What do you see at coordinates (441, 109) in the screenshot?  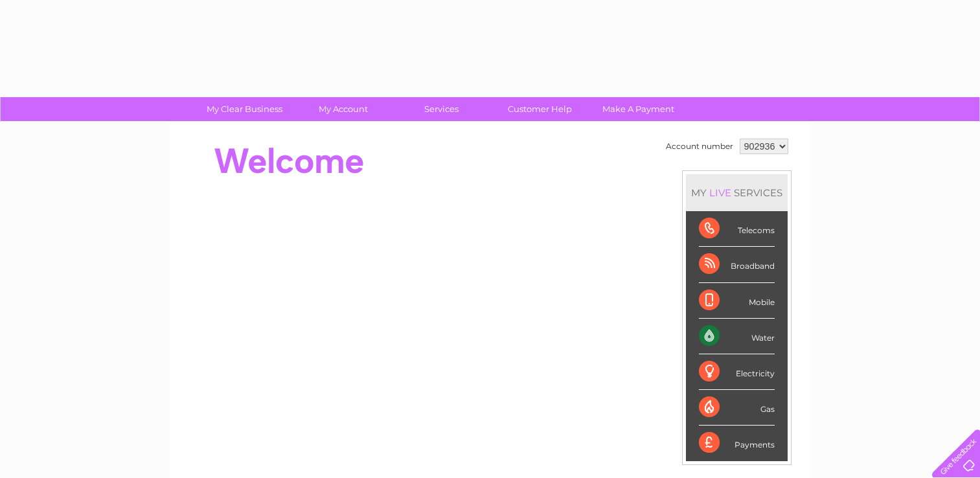 I see `a: Services` at bounding box center [441, 109].